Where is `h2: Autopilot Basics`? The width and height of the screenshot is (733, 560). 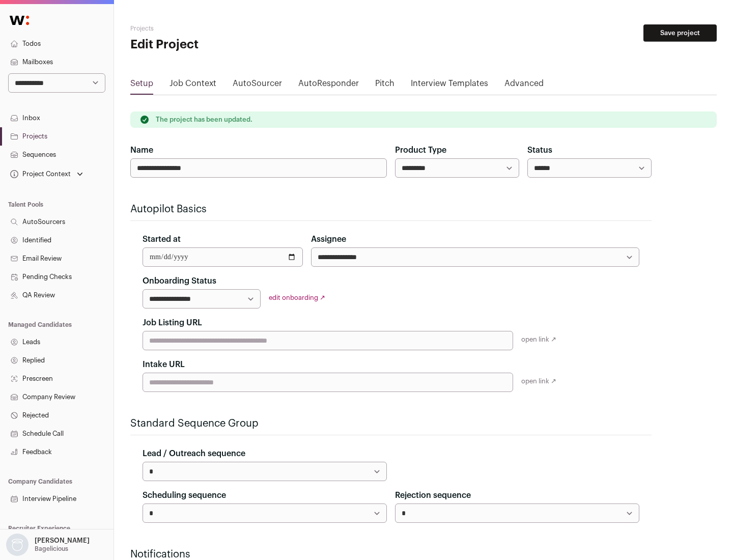 h2: Autopilot Basics is located at coordinates (391, 209).